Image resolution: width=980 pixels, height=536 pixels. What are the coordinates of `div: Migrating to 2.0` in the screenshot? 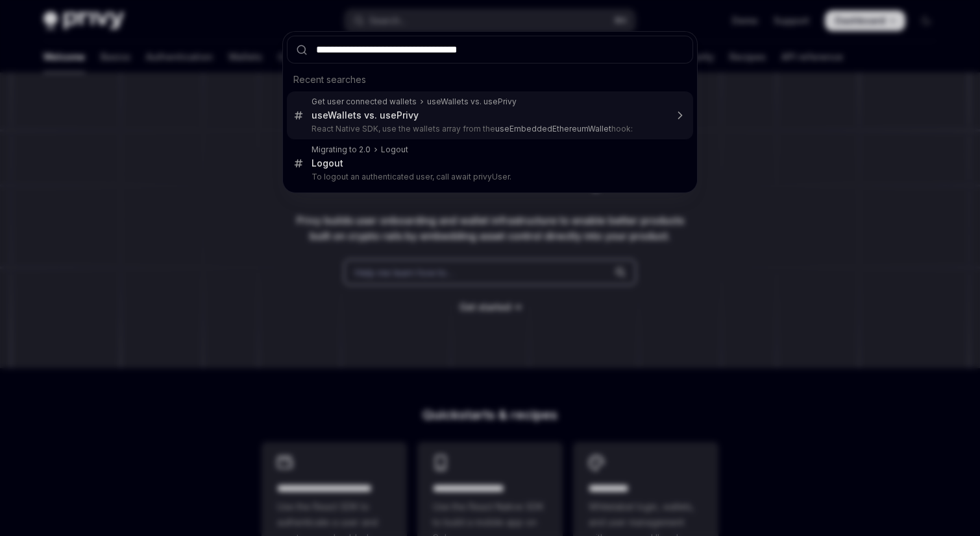 It's located at (341, 150).